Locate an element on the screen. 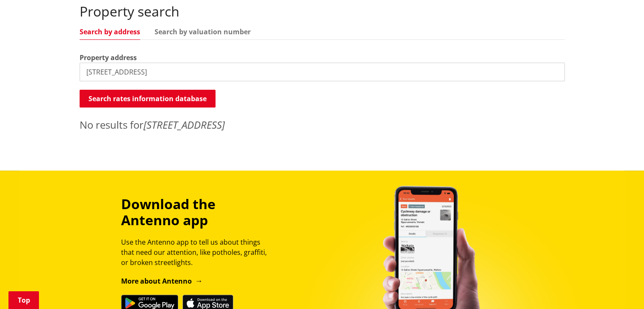 This screenshot has height=309, width=644. button: Search rates information database is located at coordinates (147, 99).